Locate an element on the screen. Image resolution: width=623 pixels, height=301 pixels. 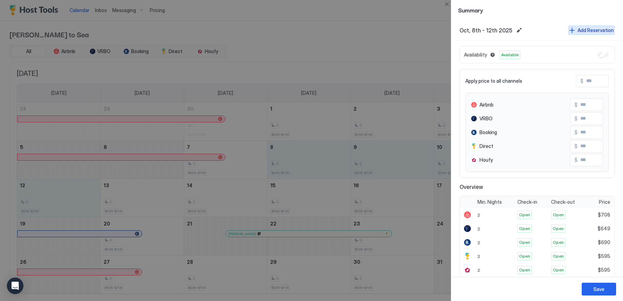
span: Availability is located at coordinates (476, 55).